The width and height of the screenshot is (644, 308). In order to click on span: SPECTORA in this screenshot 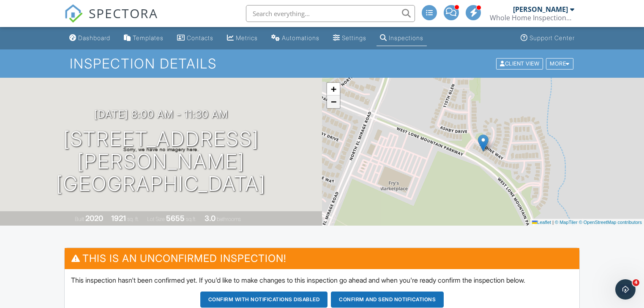, I will do `click(123, 13)`.